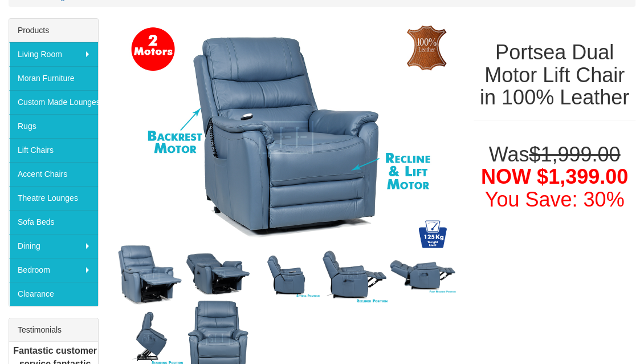  What do you see at coordinates (53, 102) in the screenshot?
I see `a: Custom Made Lounges` at bounding box center [53, 102].